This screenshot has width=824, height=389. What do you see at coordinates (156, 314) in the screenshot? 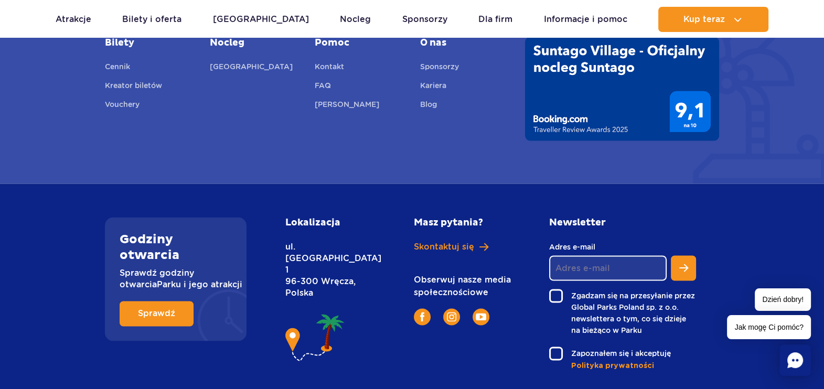
I see `span: Sprawdź` at bounding box center [156, 314].